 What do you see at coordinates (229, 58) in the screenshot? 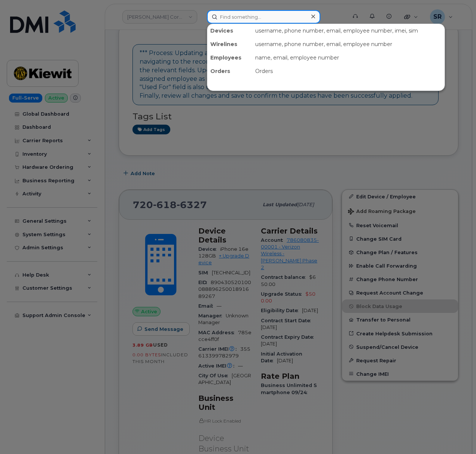
I see `div: Employees` at bounding box center [229, 58].